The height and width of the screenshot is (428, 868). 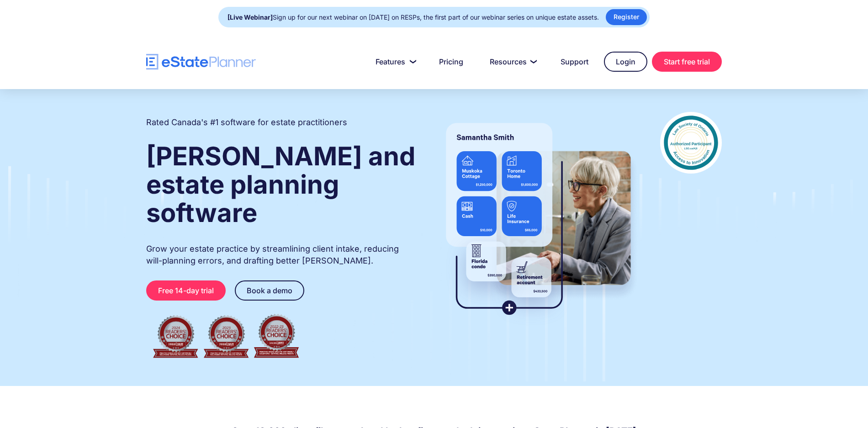 What do you see at coordinates (451, 62) in the screenshot?
I see `a: Pricing` at bounding box center [451, 62].